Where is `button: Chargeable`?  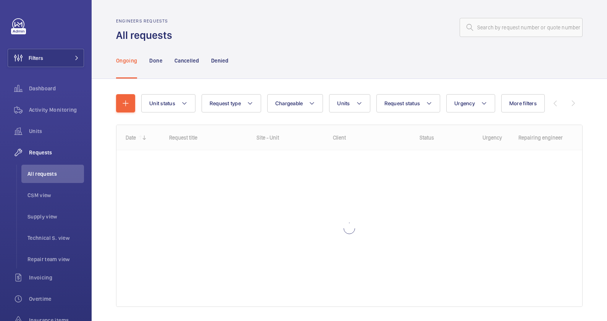 button: Chargeable is located at coordinates (295, 103).